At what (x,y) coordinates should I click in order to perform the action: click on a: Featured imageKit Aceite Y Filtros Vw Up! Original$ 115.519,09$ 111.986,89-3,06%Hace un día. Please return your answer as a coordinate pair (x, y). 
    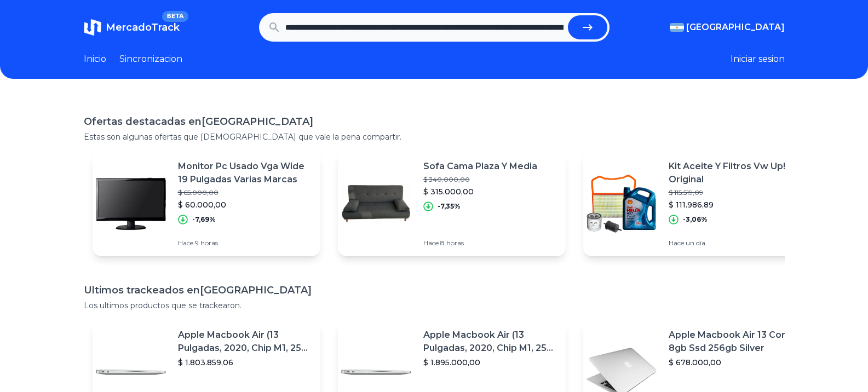
    Looking at the image, I should click on (697, 203).